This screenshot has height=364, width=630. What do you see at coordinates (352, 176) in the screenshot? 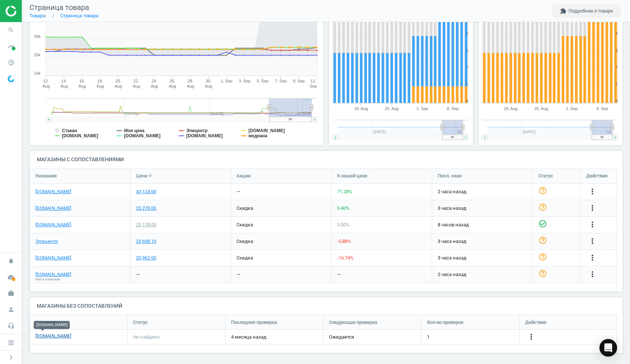
I see `span: К нашей цене` at bounding box center [352, 176].